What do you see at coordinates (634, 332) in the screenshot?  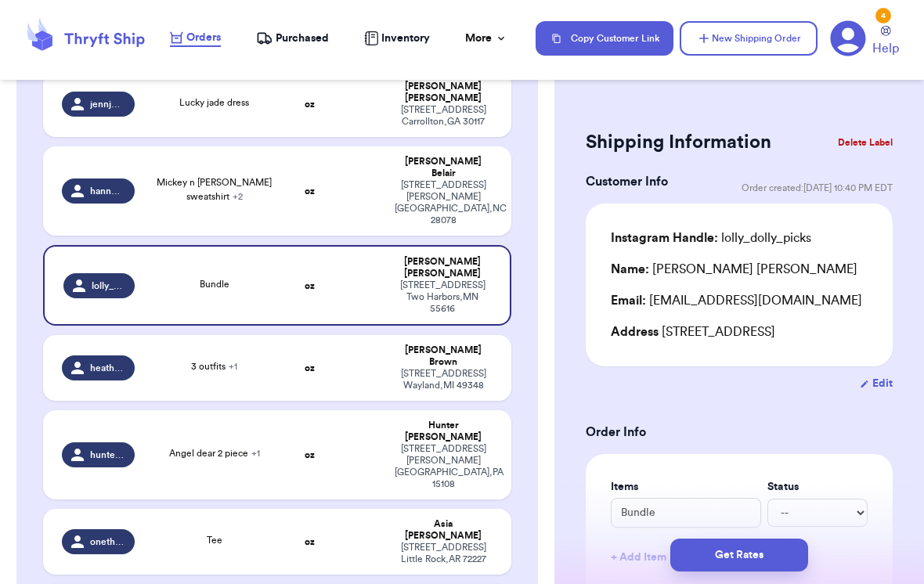 I see `span: Address` at bounding box center [634, 332].